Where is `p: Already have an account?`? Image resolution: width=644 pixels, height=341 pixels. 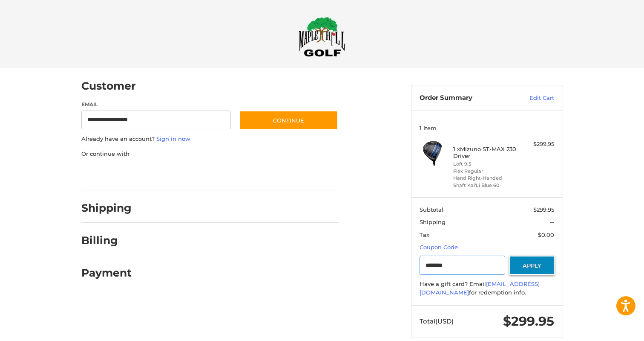
p: Already have an account? is located at coordinates (209, 139).